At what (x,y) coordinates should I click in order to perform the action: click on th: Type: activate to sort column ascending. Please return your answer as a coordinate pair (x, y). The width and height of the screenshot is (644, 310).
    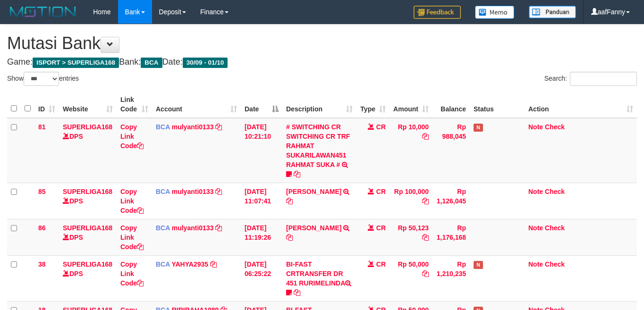
    Looking at the image, I should click on (373, 104).